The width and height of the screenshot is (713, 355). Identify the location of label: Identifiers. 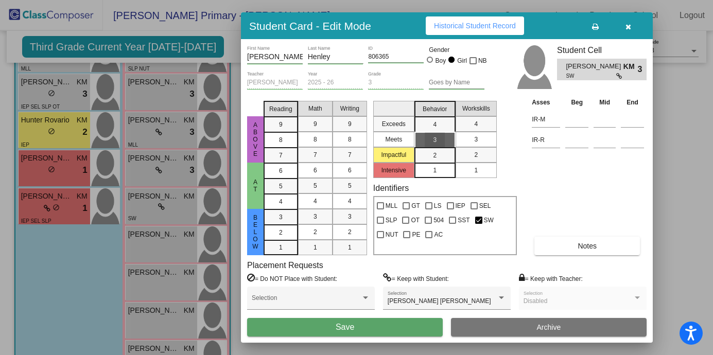
(391, 188).